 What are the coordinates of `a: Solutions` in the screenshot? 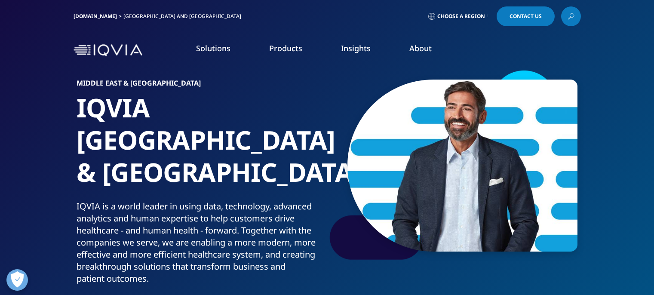 It's located at (213, 48).